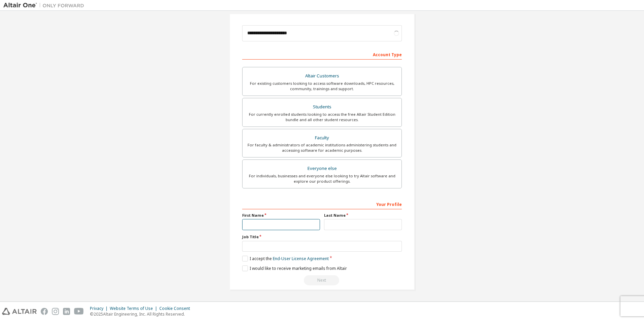 The image size is (644, 321). Describe the element at coordinates (322, 237) in the screenshot. I see `label: Job Title` at that location.